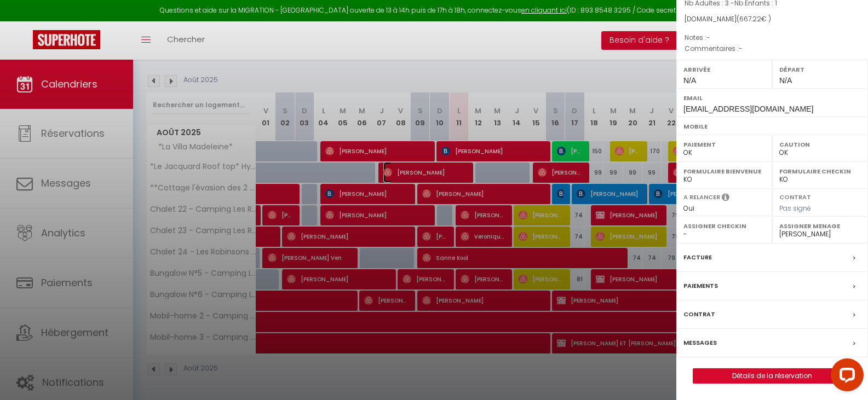  I want to click on button: Détails de la réservation, so click(772, 376).